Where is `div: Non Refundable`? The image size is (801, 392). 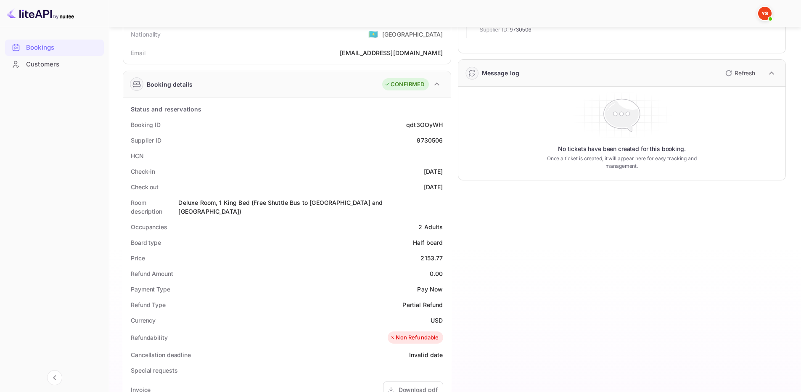 div: Non Refundable is located at coordinates (414, 338).